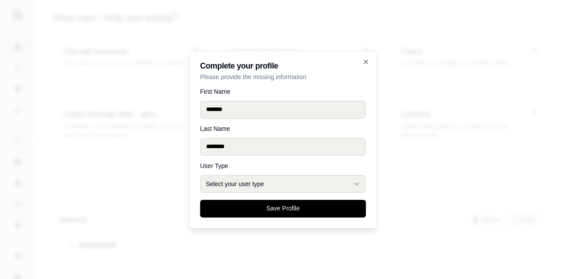 This screenshot has height=279, width=566. I want to click on label: Last Name, so click(283, 129).